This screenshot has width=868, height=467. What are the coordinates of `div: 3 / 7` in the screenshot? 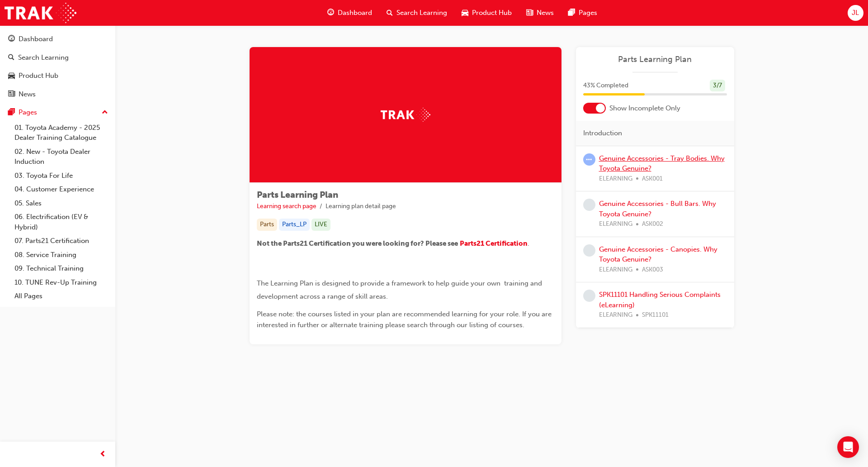 It's located at (717, 86).